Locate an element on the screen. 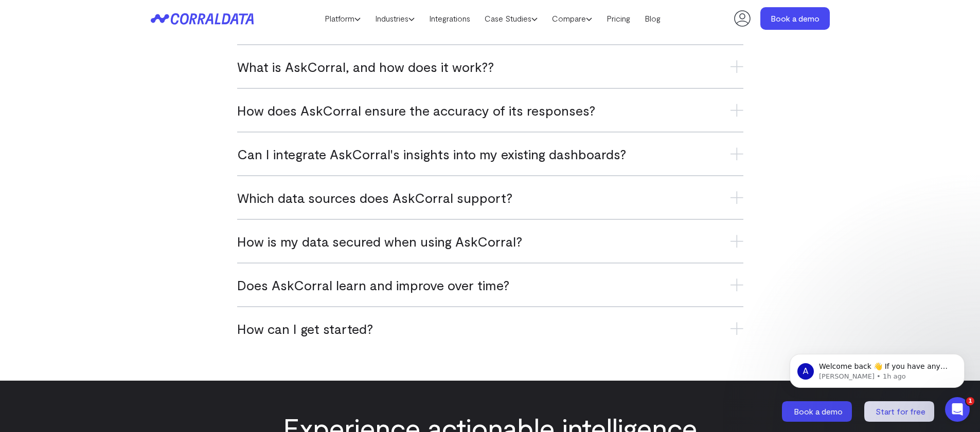 This screenshot has height=432, width=980. span: Book a demo is located at coordinates (818, 411).